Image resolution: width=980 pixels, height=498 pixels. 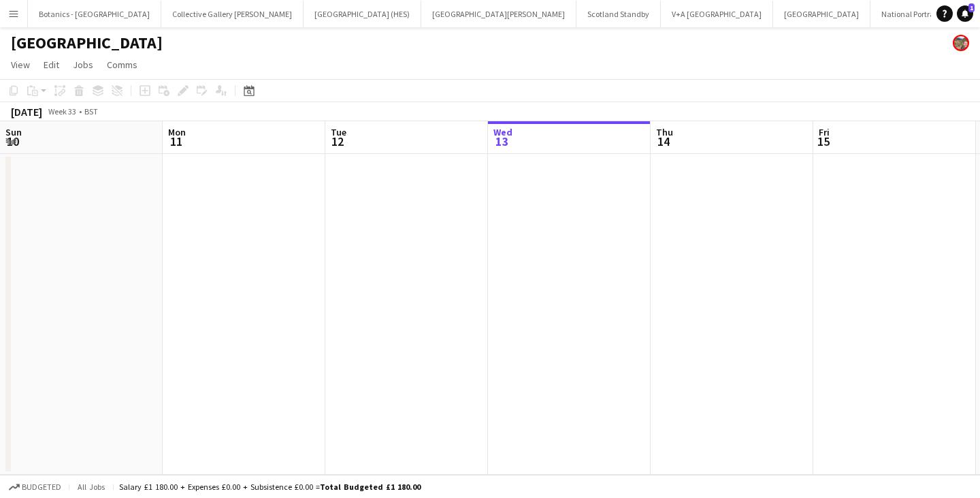 What do you see at coordinates (91, 111) in the screenshot?
I see `div: BST` at bounding box center [91, 111].